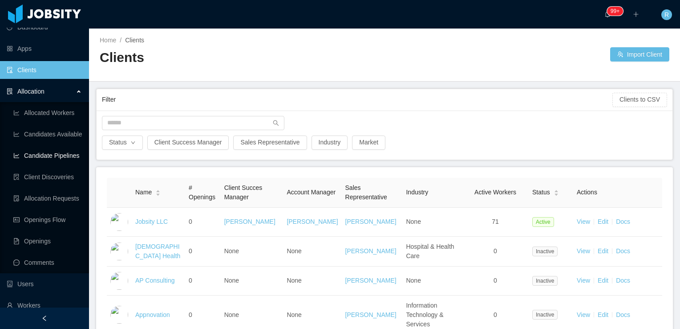 This screenshot has height=329, width=680. What do you see at coordinates (48, 155) in the screenshot?
I see `a: icon: line-chartCandidate Pipelines` at bounding box center [48, 155].